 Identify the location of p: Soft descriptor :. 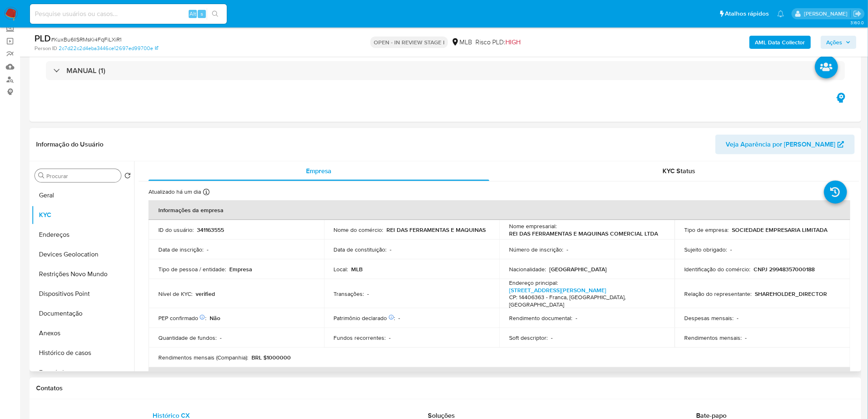
(528, 338).